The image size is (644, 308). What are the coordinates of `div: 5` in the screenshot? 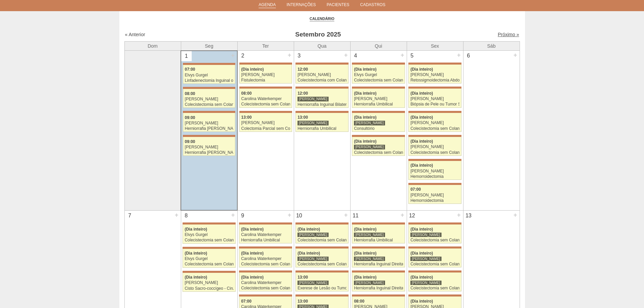 It's located at (412, 56).